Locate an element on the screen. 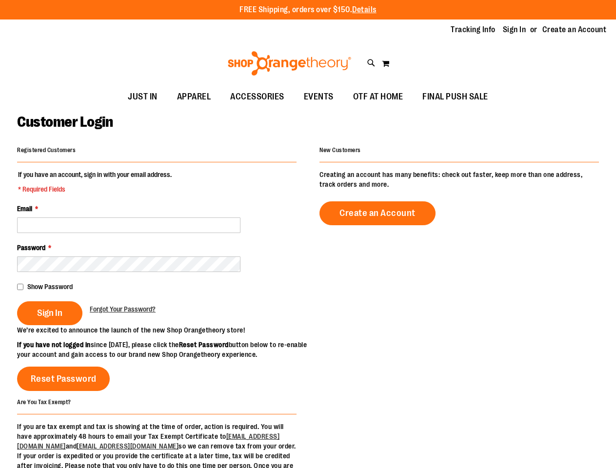 The image size is (616, 468). a: EVENTS is located at coordinates (318, 97).